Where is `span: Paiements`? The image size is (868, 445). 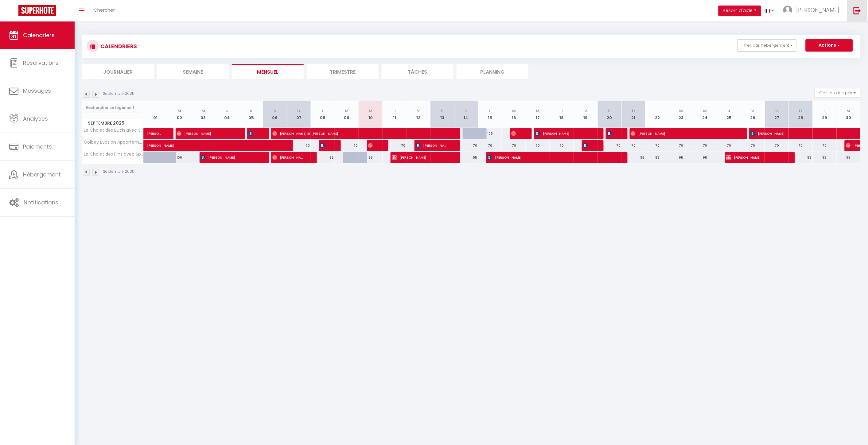
span: Paiements is located at coordinates (37, 146).